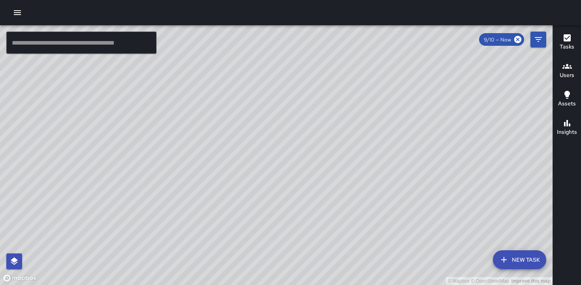 The width and height of the screenshot is (581, 285). What do you see at coordinates (497, 40) in the screenshot?
I see `span: 9/10 — Now` at bounding box center [497, 40].